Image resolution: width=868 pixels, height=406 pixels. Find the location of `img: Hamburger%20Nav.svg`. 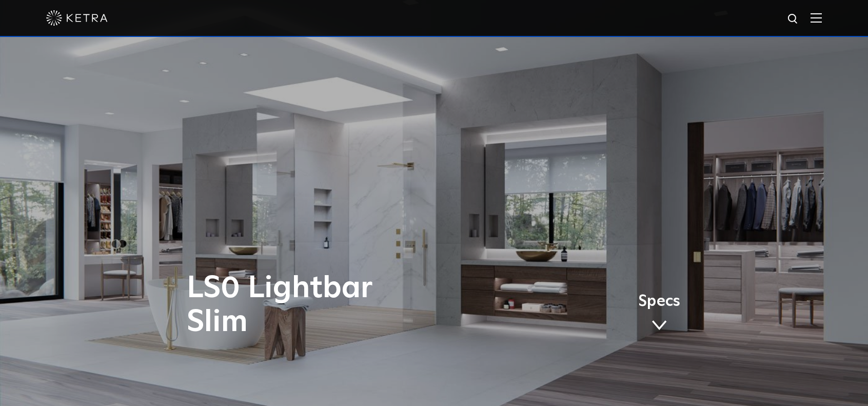

img: Hamburger%20Nav.svg is located at coordinates (816, 18).